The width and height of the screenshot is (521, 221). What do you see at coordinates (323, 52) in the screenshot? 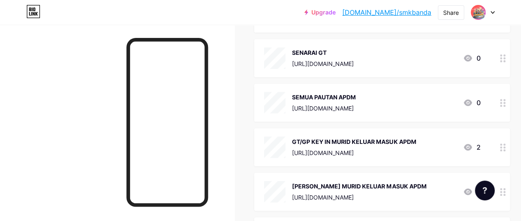
I see `div: SENARAI GT` at bounding box center [323, 52].